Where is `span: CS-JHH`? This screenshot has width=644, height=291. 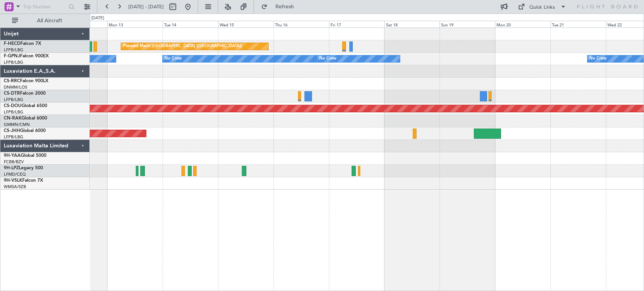
span: CS-JHH is located at coordinates (12, 131).